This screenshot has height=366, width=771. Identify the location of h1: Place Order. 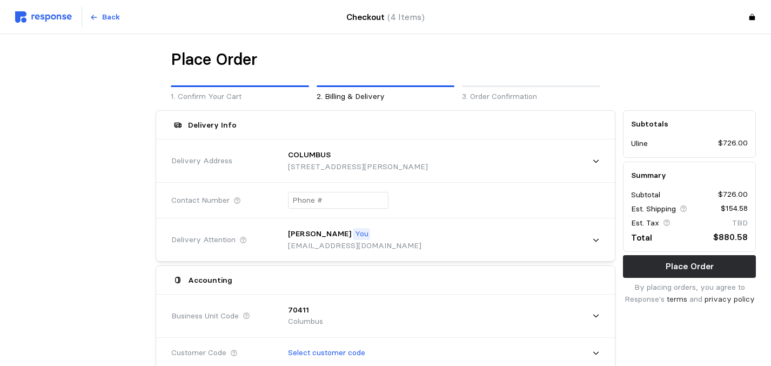
(214, 59).